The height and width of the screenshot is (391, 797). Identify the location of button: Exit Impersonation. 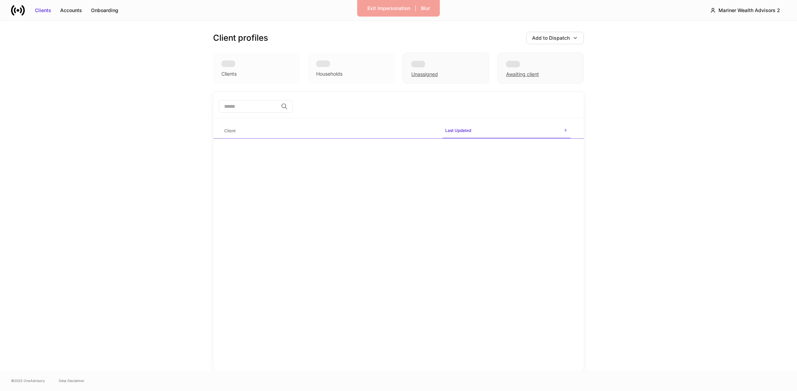
(389, 8).